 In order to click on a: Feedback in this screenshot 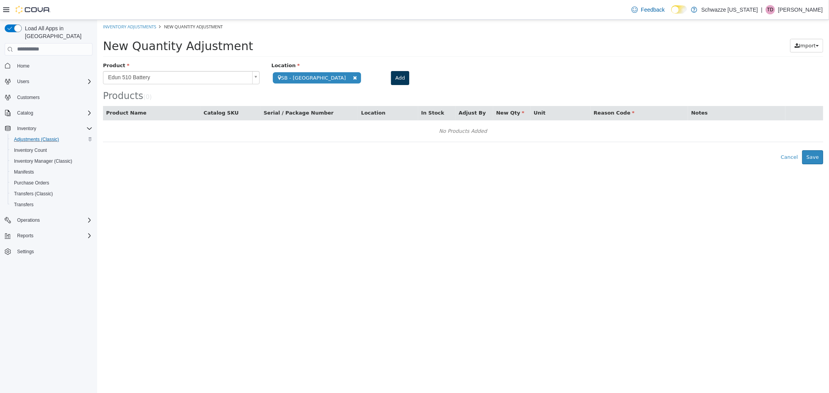, I will do `click(648, 10)`.